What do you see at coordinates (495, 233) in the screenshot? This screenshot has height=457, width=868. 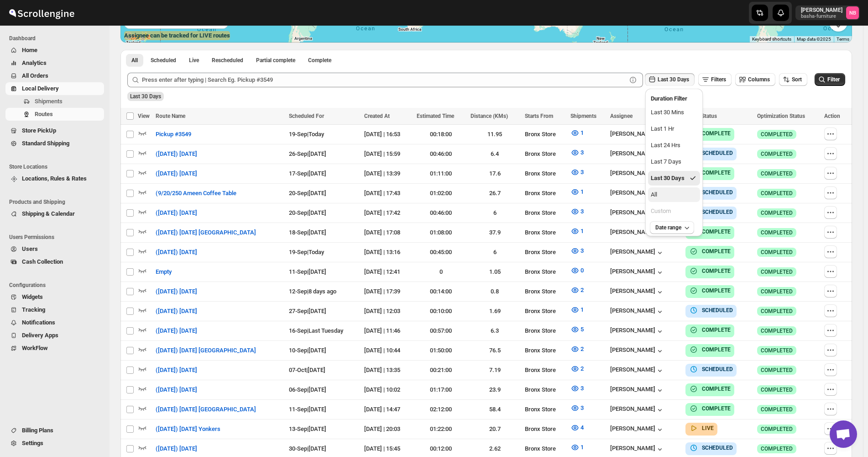 I see `div: 37.9` at bounding box center [495, 233].